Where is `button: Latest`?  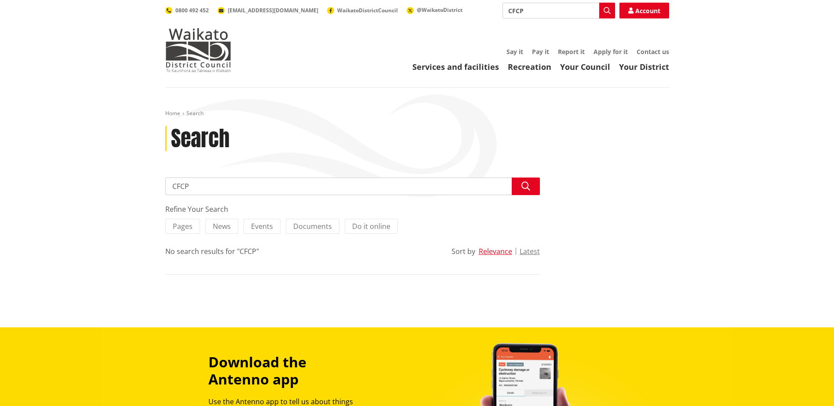 button: Latest is located at coordinates (530, 252).